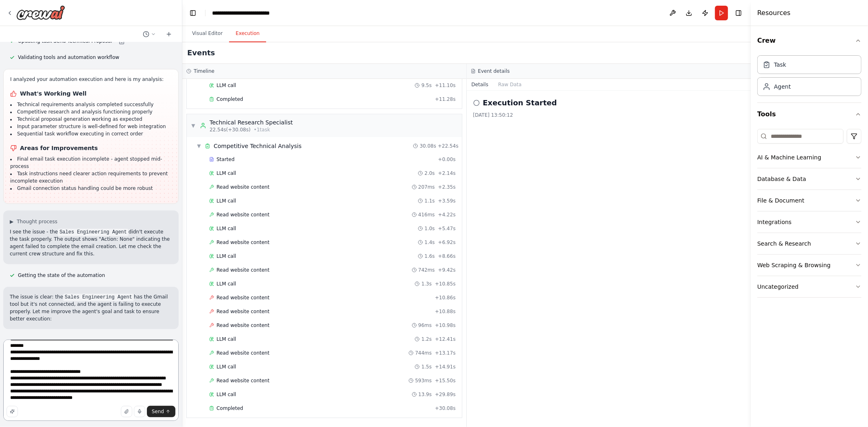  Describe the element at coordinates (91, 119) in the screenshot. I see `li: Technical proposal generation working as expected` at that location.